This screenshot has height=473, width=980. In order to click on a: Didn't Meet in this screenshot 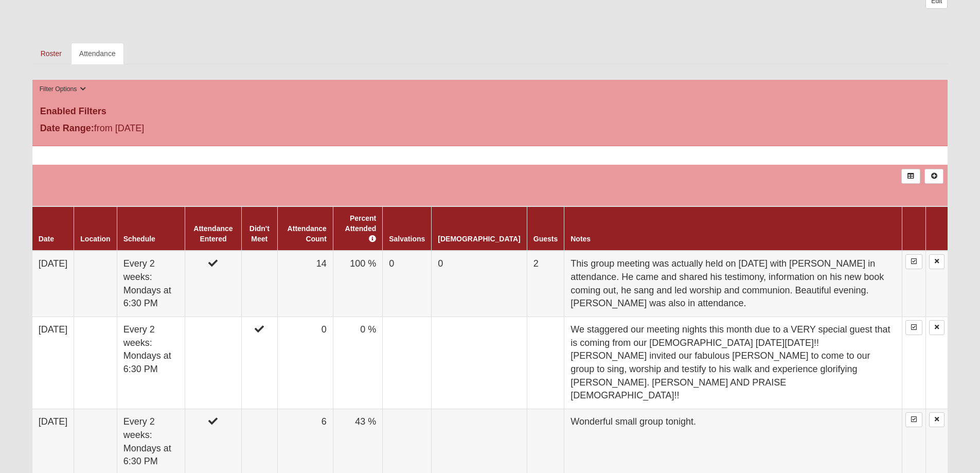, I will do `click(260, 234)`.